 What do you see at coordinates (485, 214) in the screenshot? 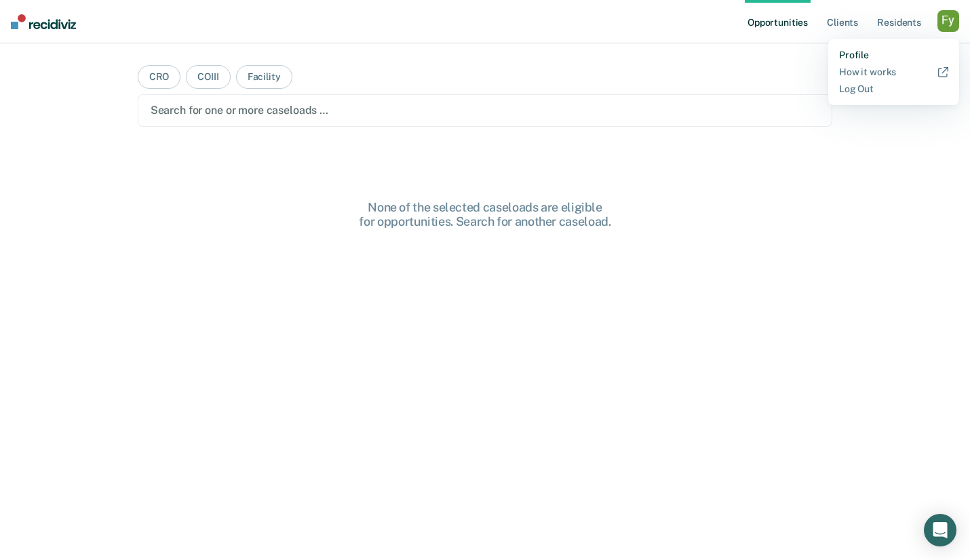
I see `div: None of the selected caseloads are eligible for opportunities. Search for another caseload.` at bounding box center [485, 214].